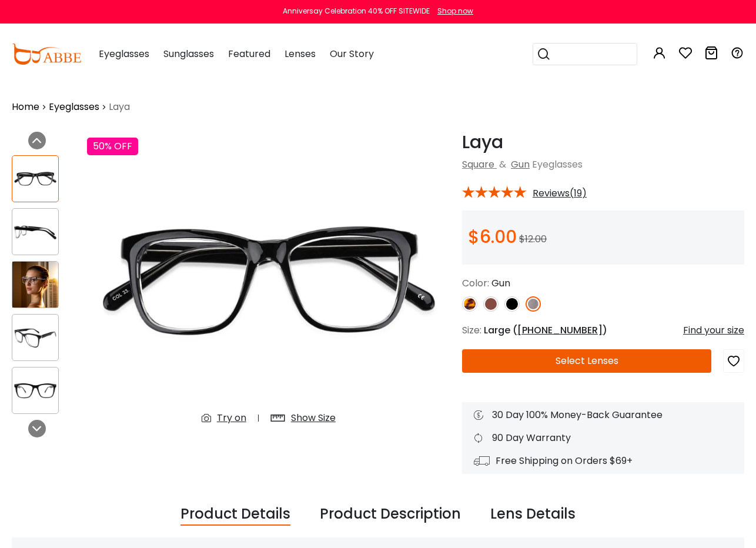 The width and height of the screenshot is (756, 548). I want to click on span: Reviews(19), so click(560, 194).